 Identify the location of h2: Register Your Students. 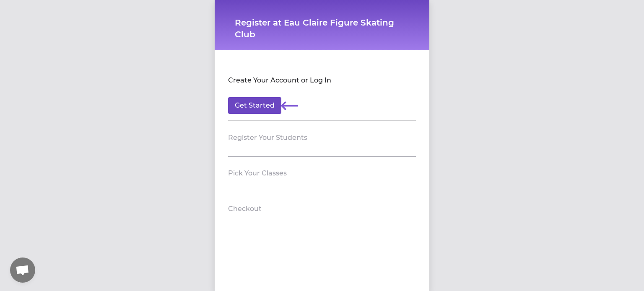
(267, 138).